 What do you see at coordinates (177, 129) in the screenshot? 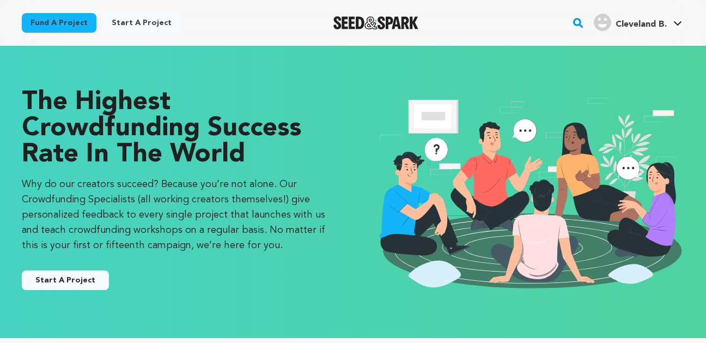
I see `p: The Highest Crowdfunding Success Rate in the World` at bounding box center [177, 129].